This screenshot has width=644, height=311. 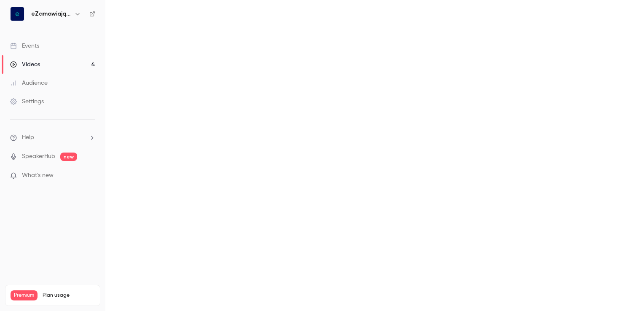 What do you see at coordinates (29, 83) in the screenshot?
I see `div: Audience` at bounding box center [29, 83].